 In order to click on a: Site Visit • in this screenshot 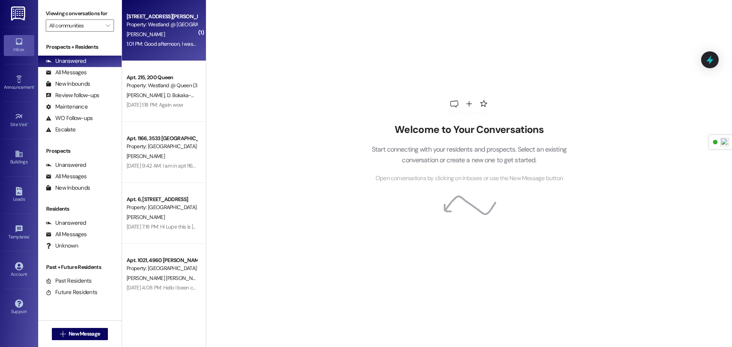, I will do `click(19, 120)`.